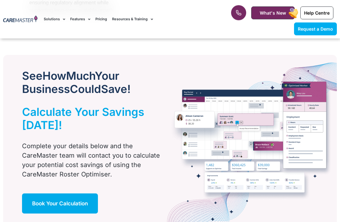 The height and width of the screenshot is (222, 340). What do you see at coordinates (54, 76) in the screenshot?
I see `span: How` at bounding box center [54, 76].